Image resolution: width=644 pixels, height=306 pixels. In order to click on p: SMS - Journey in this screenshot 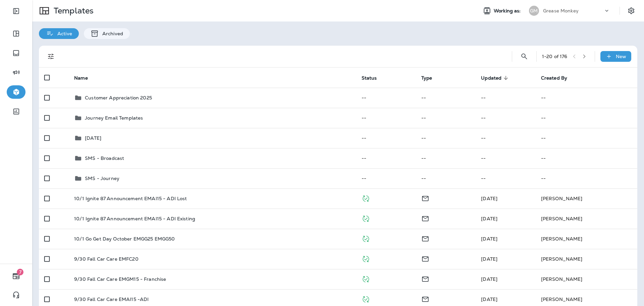, I will do `click(102, 178)`.